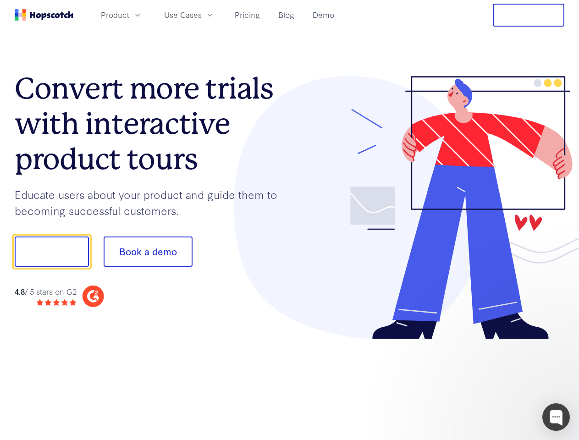 The width and height of the screenshot is (579, 440). Describe the element at coordinates (44, 15) in the screenshot. I see `a: Home` at that location.